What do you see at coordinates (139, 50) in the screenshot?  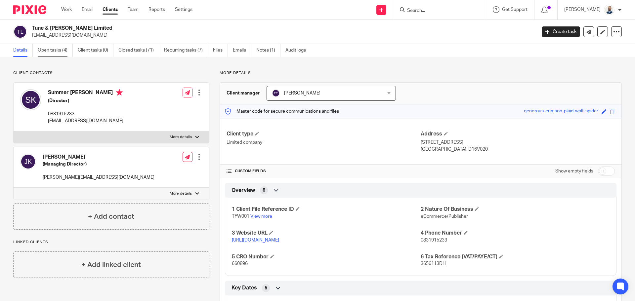 I see `a: Closed tasks (71)` at bounding box center [139, 50].